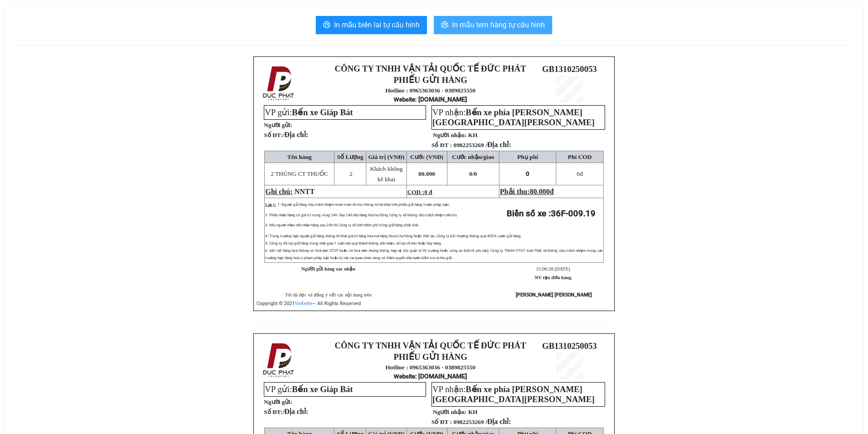 This screenshot has height=434, width=868. What do you see at coordinates (372, 25) in the screenshot?
I see `button: printerIn mẫu biên lai tự cấu hình` at bounding box center [372, 25].